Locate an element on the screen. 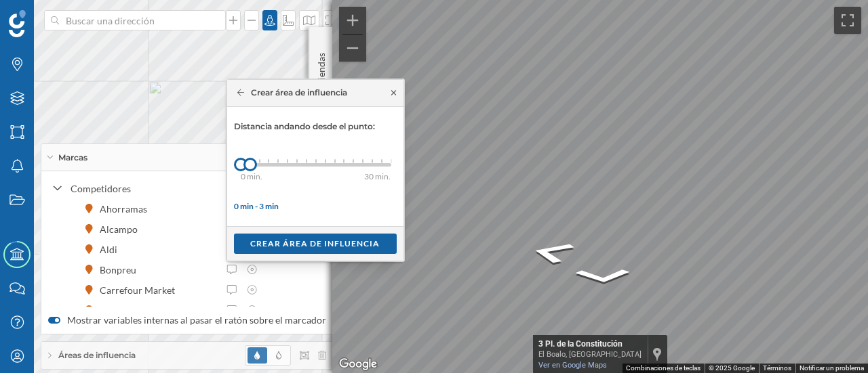  div: Ahorramas is located at coordinates (127, 209).